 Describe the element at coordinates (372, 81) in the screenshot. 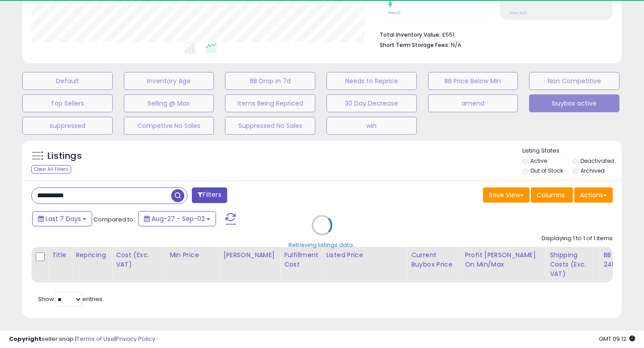

I see `button: Needs to Reprice` at that location.